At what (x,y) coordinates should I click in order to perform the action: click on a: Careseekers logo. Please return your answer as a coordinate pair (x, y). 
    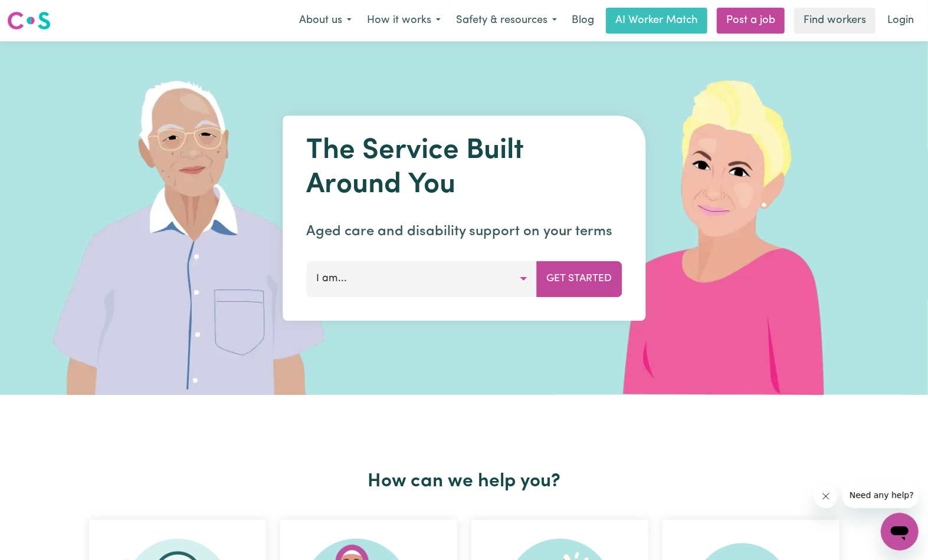
    Looking at the image, I should click on (29, 21).